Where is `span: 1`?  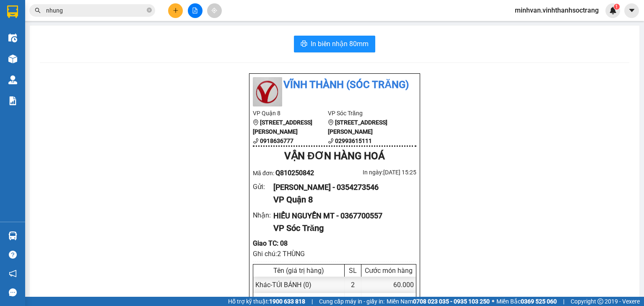 span: 1 is located at coordinates (616, 7).